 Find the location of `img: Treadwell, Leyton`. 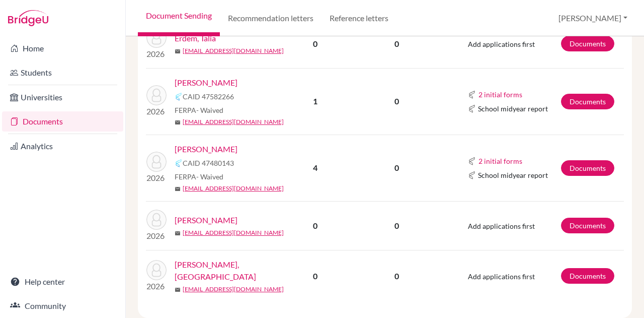

img: Treadwell, Leyton is located at coordinates (156, 270).